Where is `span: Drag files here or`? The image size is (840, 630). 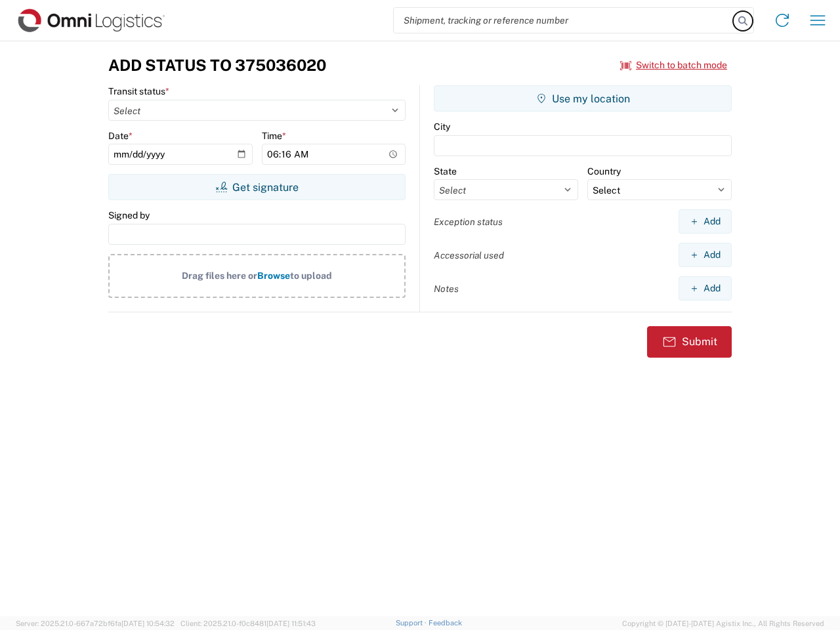
span: Drag files here or is located at coordinates (219, 275).